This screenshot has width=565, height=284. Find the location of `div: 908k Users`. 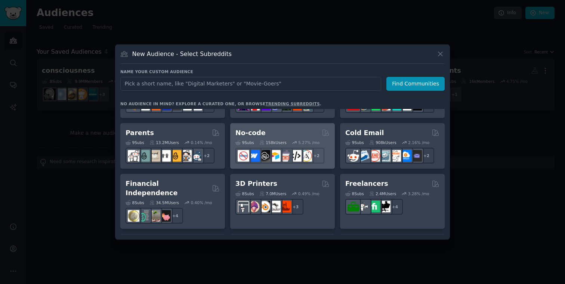

div: 908k Users is located at coordinates (382, 143).